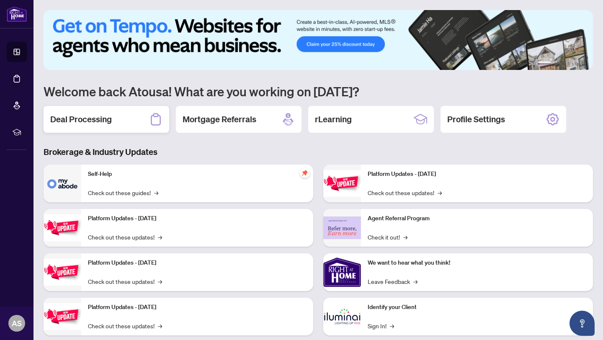  I want to click on button: Open asap, so click(582, 323).